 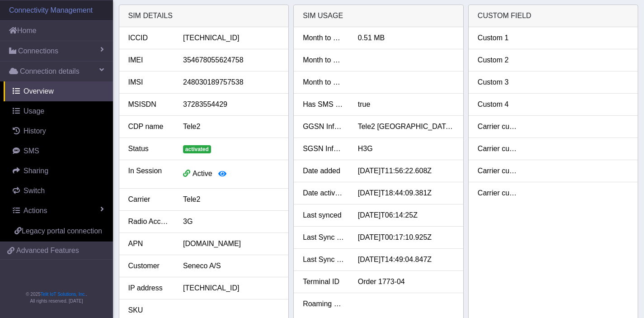 I want to click on div: Custom 1, so click(x=499, y=38).